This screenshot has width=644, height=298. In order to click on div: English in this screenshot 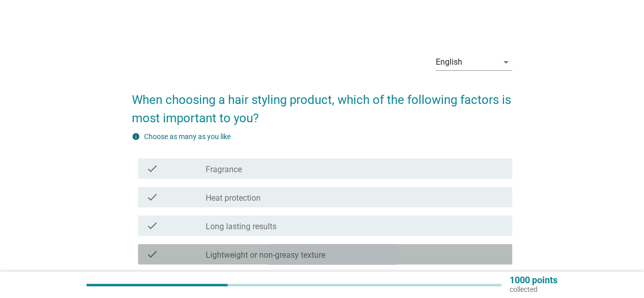, I will do `click(449, 62)`.